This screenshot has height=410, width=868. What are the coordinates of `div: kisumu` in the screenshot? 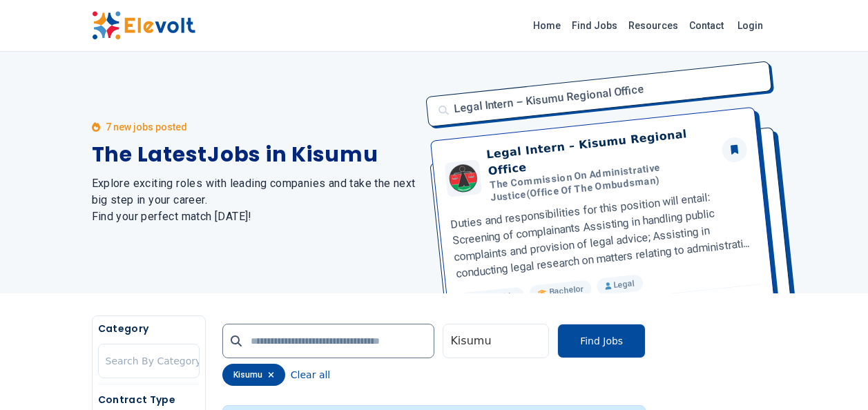 It's located at (254, 375).